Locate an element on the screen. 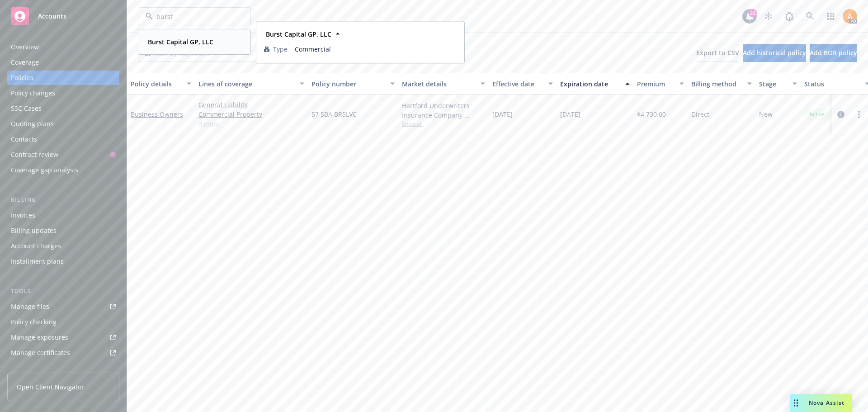 This screenshot has width=868, height=412. span: Nova Assist is located at coordinates (826, 402).